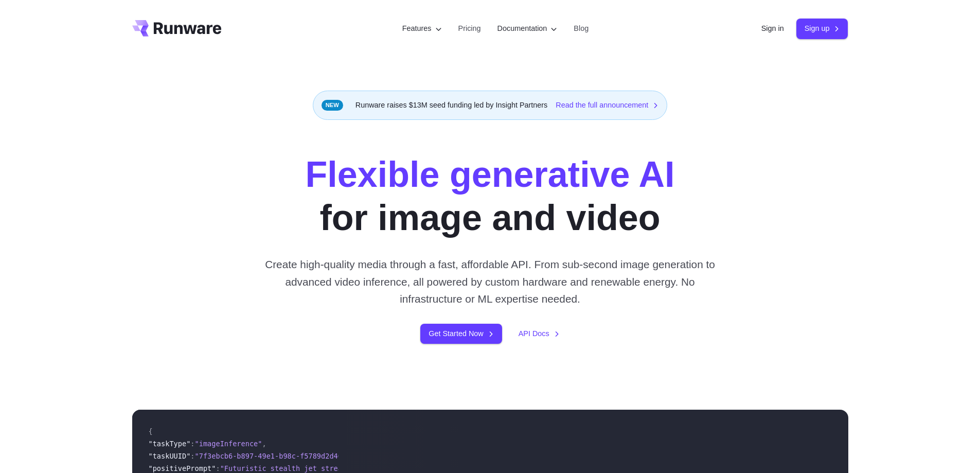 This screenshot has height=473, width=980. What do you see at coordinates (527, 28) in the screenshot?
I see `label: Documentation` at bounding box center [527, 28].